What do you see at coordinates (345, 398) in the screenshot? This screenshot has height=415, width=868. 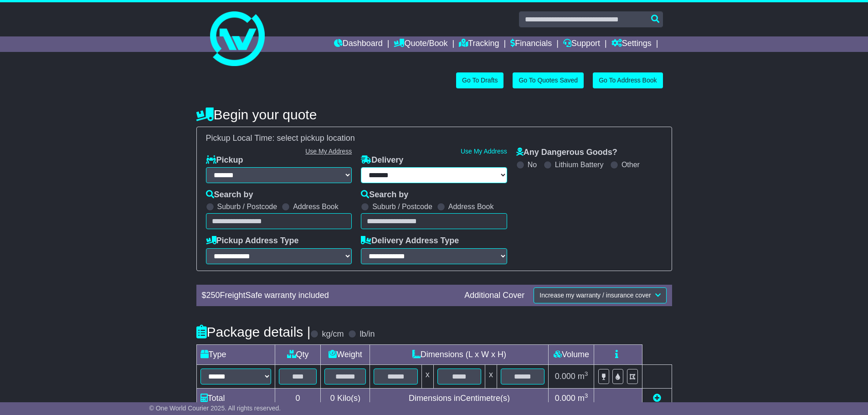 I see `td: Kilo(s)` at bounding box center [345, 398].